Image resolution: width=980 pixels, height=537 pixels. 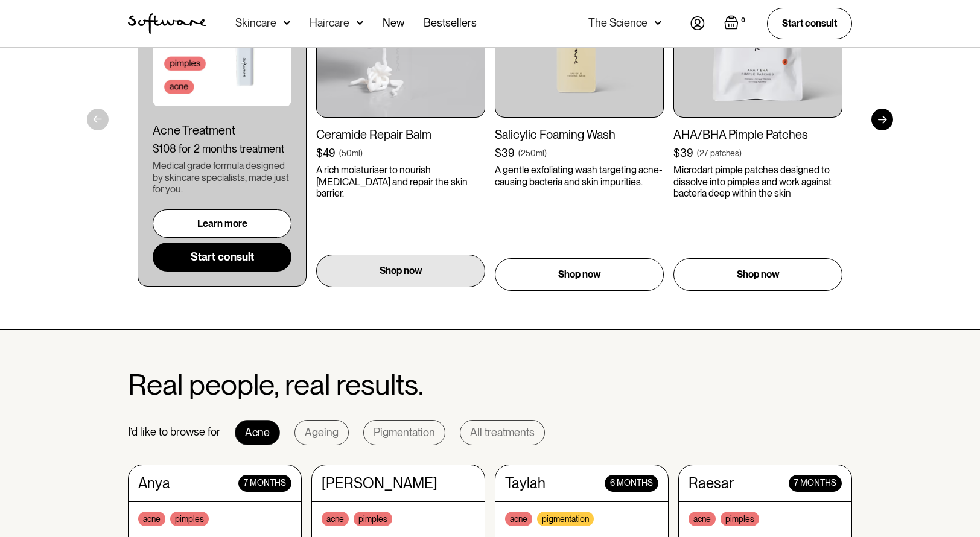 What do you see at coordinates (632, 483) in the screenshot?
I see `div: 6 months` at bounding box center [632, 483].